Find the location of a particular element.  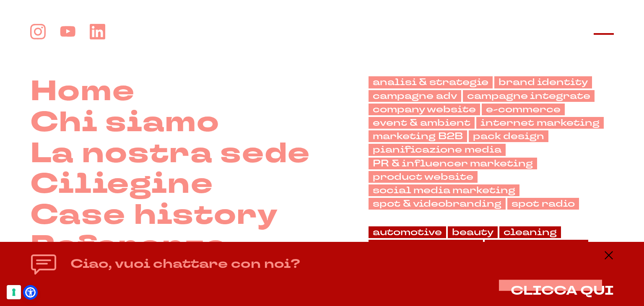

a: spot radio is located at coordinates (543, 203).